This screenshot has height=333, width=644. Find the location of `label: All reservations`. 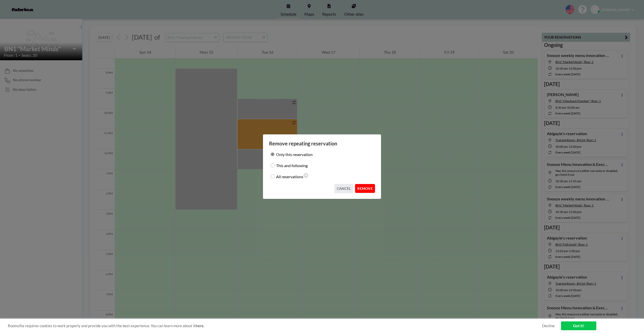

label: All reservations is located at coordinates (289, 176).